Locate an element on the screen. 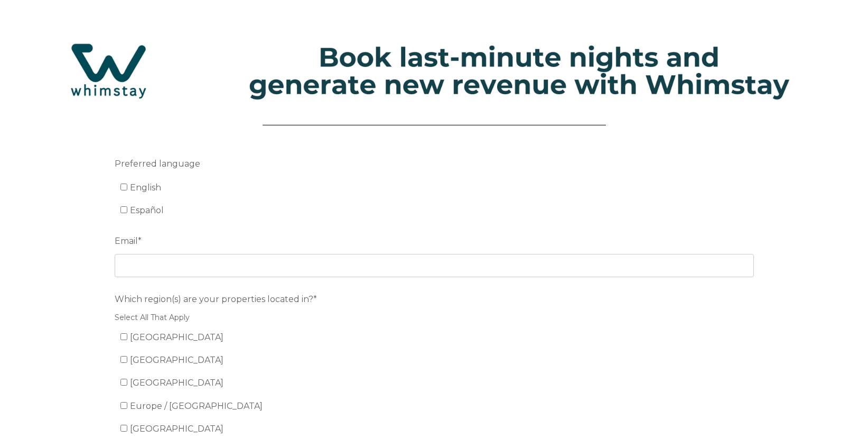  legend: Select All That Apply is located at coordinates (434, 317).